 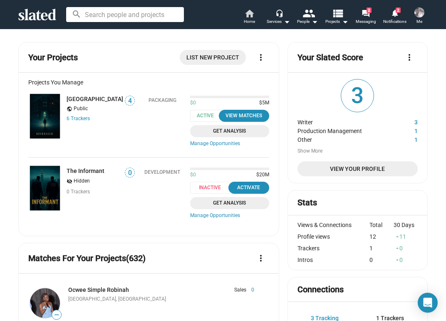 I want to click on mat-icon: home, so click(x=249, y=13).